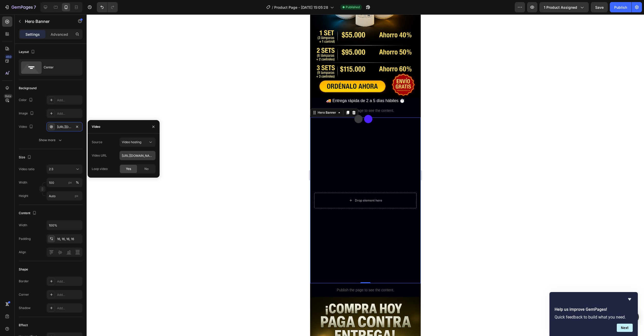  What do you see at coordinates (65, 196) in the screenshot?
I see `input: px` at bounding box center [65, 196].